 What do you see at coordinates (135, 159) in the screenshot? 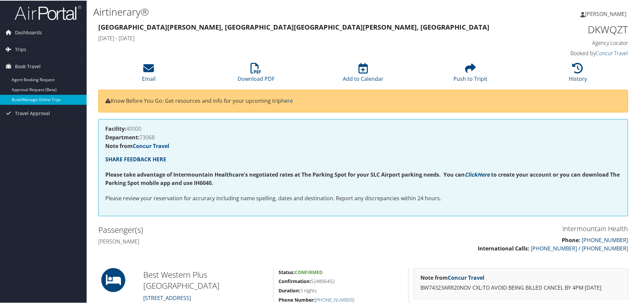
I see `strong: SHARE FEEDBACK HERE` at bounding box center [135, 159].